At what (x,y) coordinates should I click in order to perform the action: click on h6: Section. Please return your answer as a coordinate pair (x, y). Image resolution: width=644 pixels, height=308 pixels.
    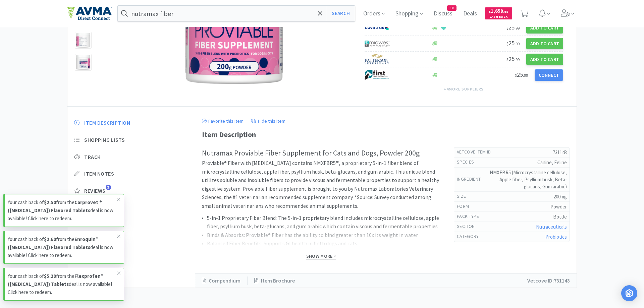
    Looking at the image, I should click on (468, 227).